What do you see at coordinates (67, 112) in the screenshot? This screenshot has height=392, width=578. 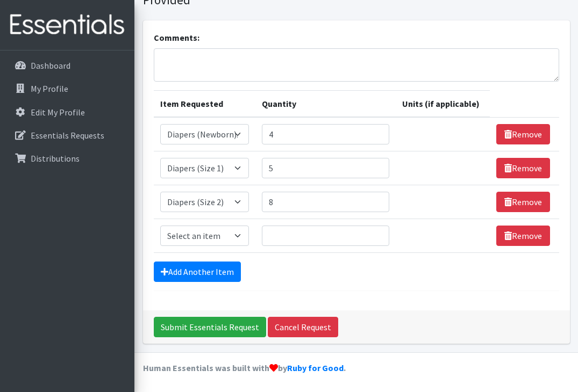 I see `a: Edit My Profile` at bounding box center [67, 112].